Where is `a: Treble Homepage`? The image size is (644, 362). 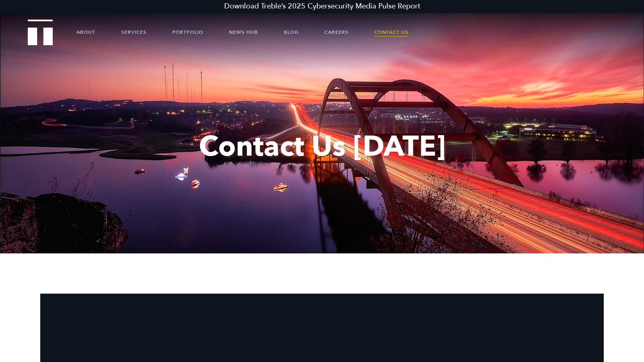
a: Treble Homepage is located at coordinates (40, 32).